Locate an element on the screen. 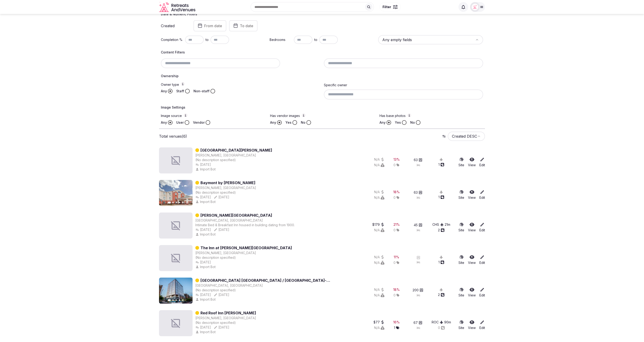  button: 200 is located at coordinates (418, 290).